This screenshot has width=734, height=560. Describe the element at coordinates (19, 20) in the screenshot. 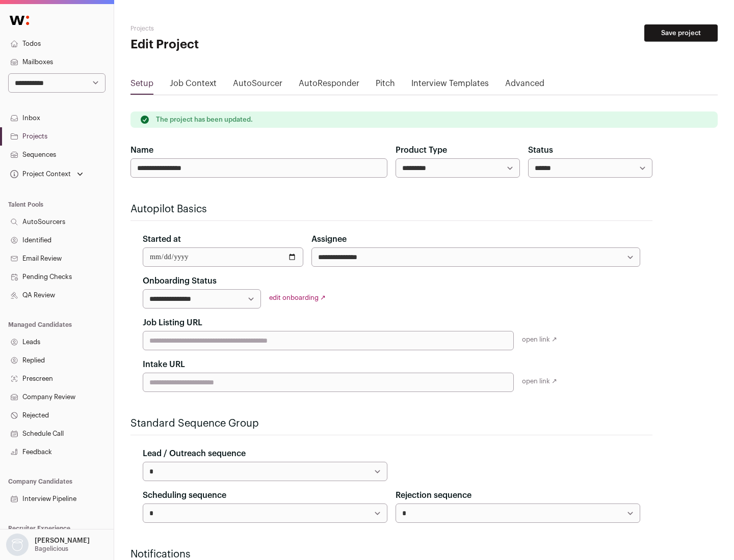

I see `img: Wellfound` at that location.